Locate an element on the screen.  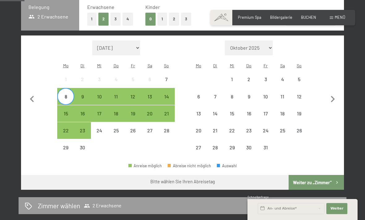
div: Mon Oct 27 2025 is located at coordinates (199, 148).